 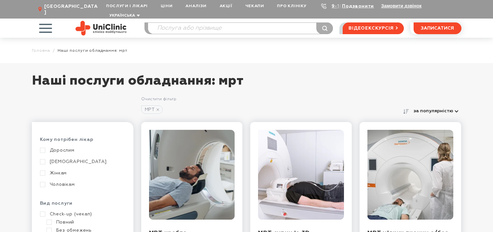 I want to click on a: Подзвонити, so click(x=358, y=6).